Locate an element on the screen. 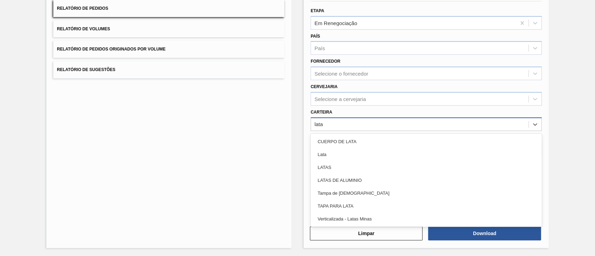 Image resolution: width=595 pixels, height=256 pixels. span: Relatório de Volumes is located at coordinates (83, 29).